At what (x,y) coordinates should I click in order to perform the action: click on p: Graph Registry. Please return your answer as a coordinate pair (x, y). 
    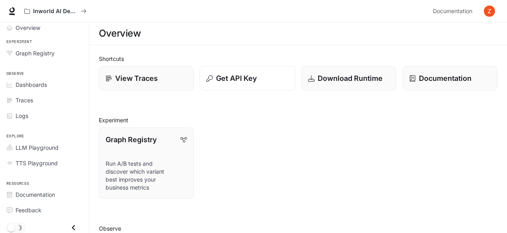
    Looking at the image, I should click on (131, 140).